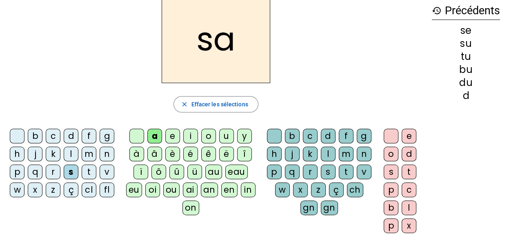  What do you see at coordinates (465, 83) in the screenshot?
I see `div: du` at bounding box center [465, 83].